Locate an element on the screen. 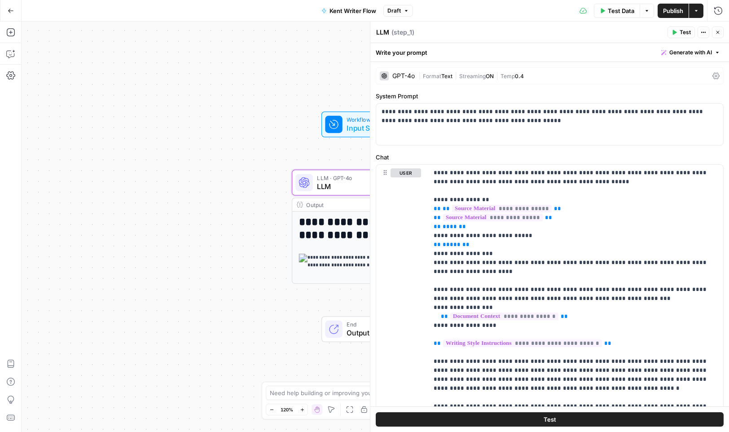 The width and height of the screenshot is (729, 432). button: Kent Writer Flow is located at coordinates (349, 11).